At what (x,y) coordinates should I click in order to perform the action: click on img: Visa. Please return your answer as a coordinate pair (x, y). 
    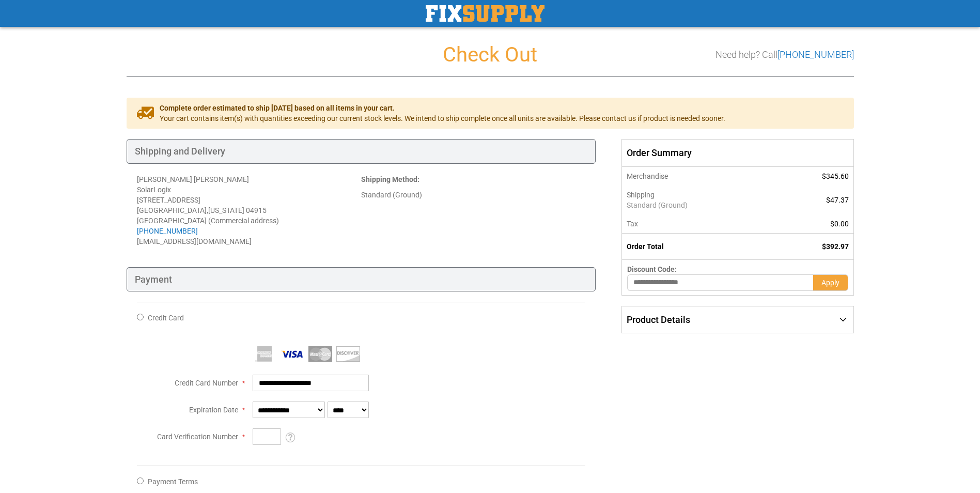
    Looking at the image, I should click on (292, 354).